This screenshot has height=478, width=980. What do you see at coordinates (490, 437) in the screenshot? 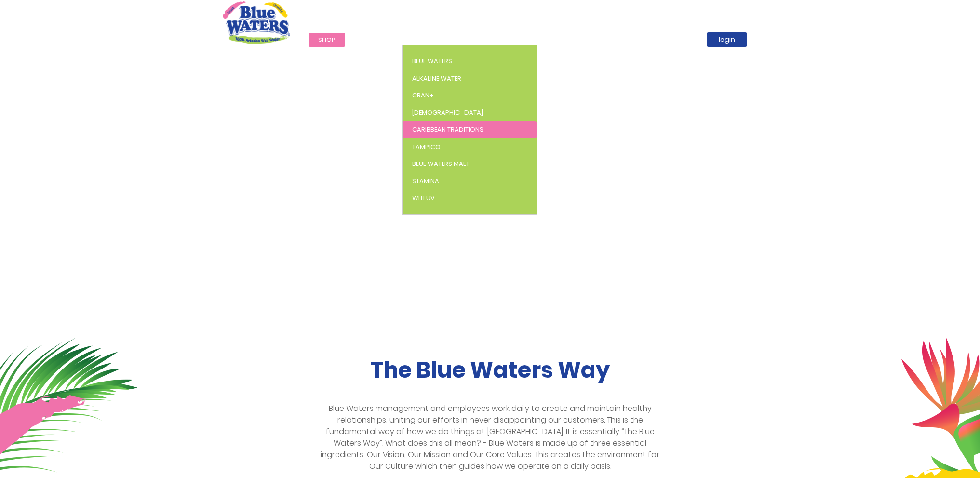
I see `p: Blue Waters management and employees work daily to create and maintain healthy relationships, uni...` at bounding box center [490, 437].